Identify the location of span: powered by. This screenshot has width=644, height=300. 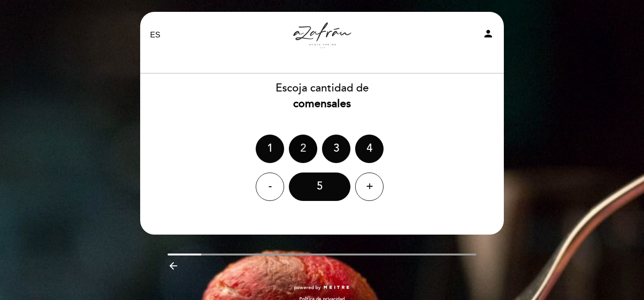
(308, 288).